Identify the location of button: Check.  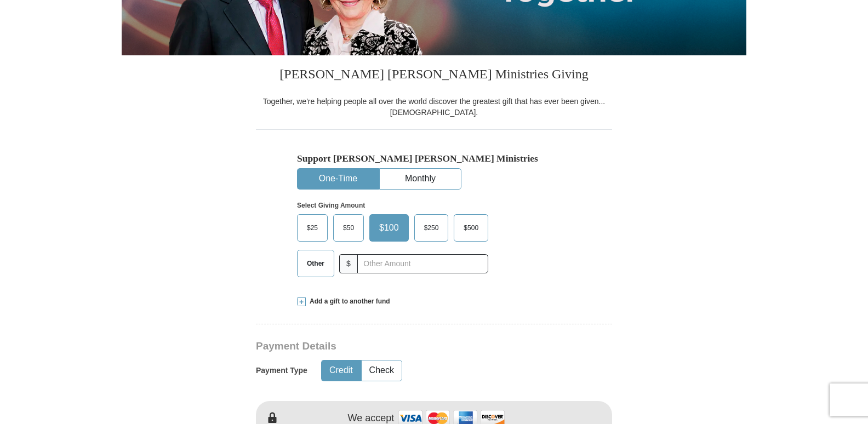
(381, 370).